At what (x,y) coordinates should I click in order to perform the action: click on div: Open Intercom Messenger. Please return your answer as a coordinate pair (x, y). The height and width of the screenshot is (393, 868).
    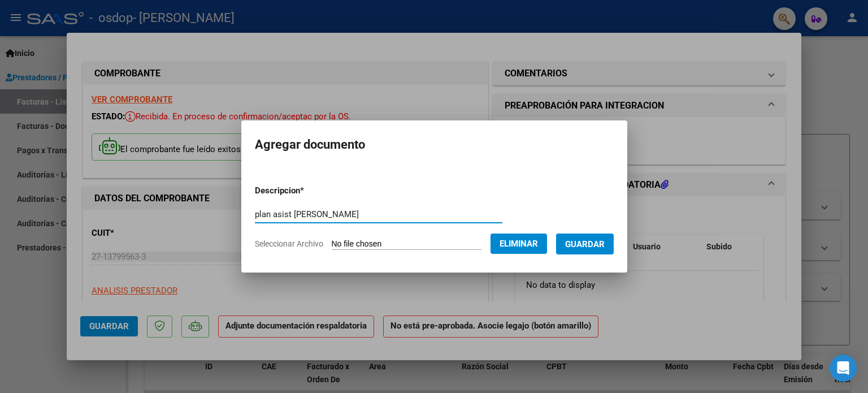
    Looking at the image, I should click on (843, 368).